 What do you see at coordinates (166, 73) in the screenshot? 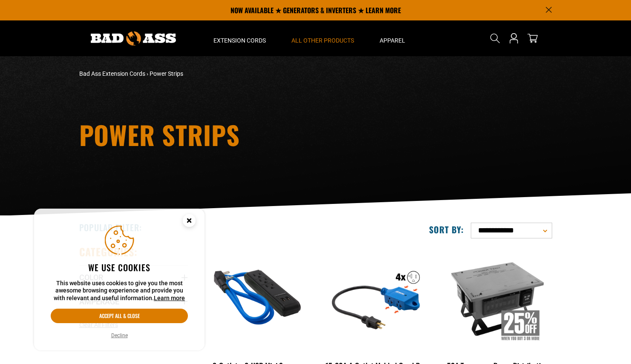
I see `span: Power Strips` at bounding box center [166, 73].